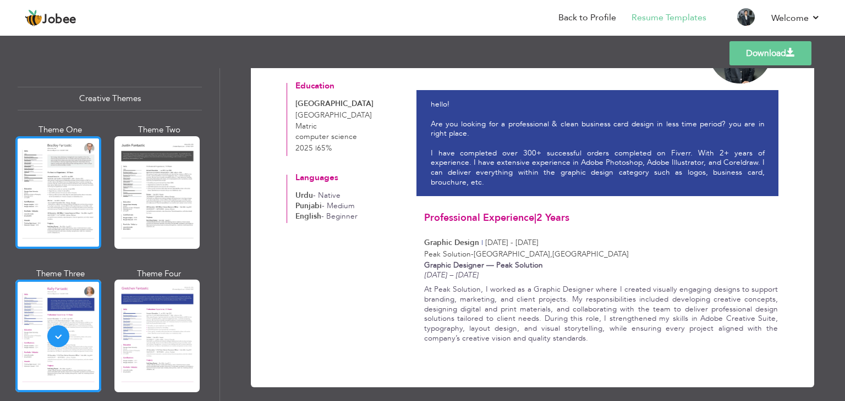  Describe the element at coordinates (483, 265) in the screenshot. I see `strong: Graphic Designer — Peak Solution` at that location.